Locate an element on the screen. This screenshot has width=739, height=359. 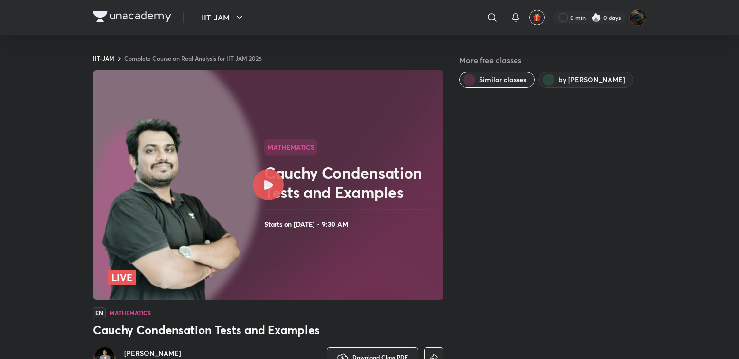
h5: More free classes is located at coordinates (552, 60).